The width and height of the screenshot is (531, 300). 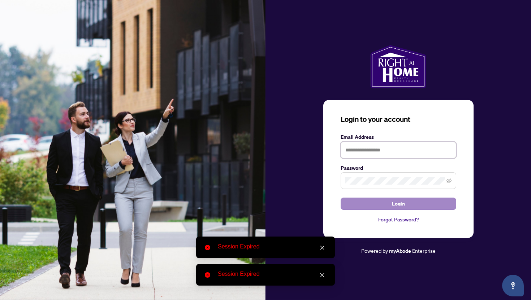 I want to click on label: Email Address, so click(x=398, y=137).